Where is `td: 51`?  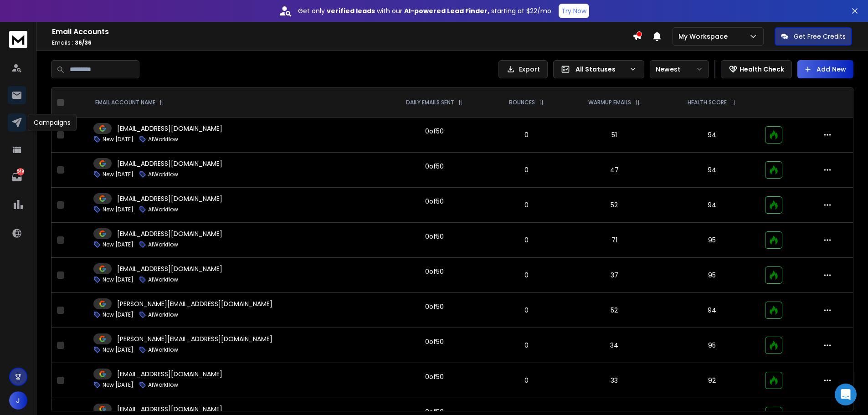 td: 51 is located at coordinates (614, 135).